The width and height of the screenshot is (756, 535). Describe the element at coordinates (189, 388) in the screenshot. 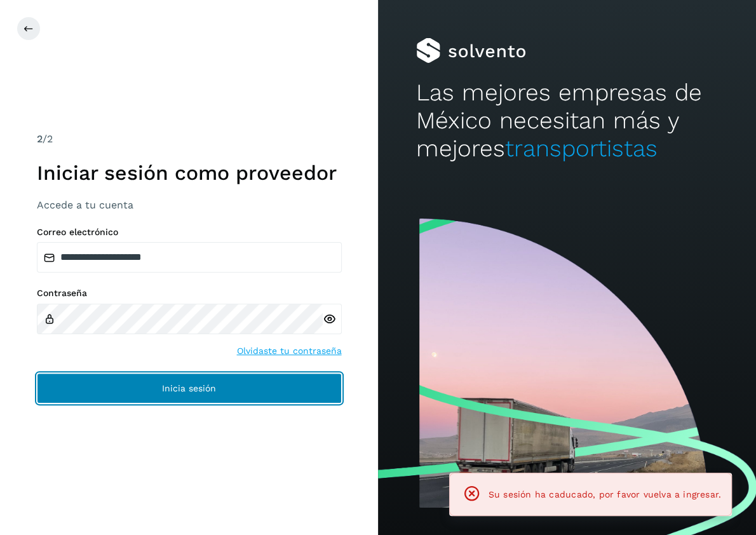

I see `span: Inicia sesión` at that location.